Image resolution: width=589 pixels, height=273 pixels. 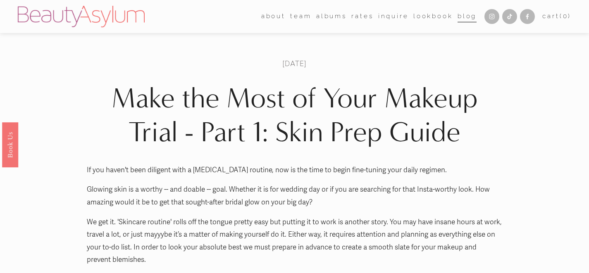 What do you see at coordinates (81, 17) in the screenshot?
I see `img: Beauty Asylum | Bridal Hair &amp; Makeup Charlotte &amp; Atlanta` at bounding box center [81, 17].